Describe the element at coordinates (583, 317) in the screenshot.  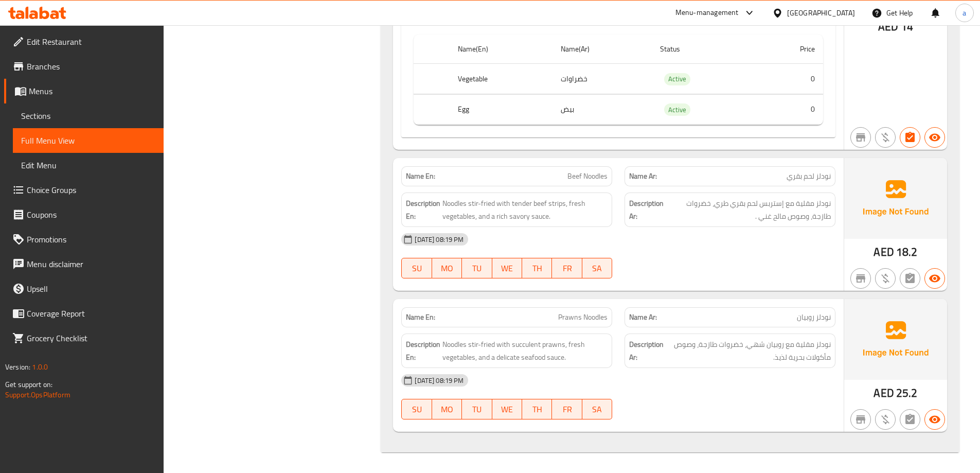
I see `span: Prawns Noodles` at that location.